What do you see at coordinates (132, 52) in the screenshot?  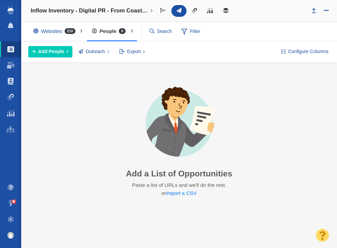 I see `button: Export` at bounding box center [132, 52].